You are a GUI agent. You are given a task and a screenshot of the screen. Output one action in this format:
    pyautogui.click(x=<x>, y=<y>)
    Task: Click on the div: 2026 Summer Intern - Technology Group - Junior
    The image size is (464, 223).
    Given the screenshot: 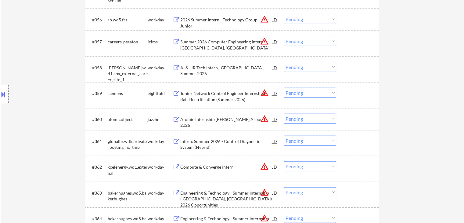 What is the action you would take?
    pyautogui.click(x=227, y=23)
    